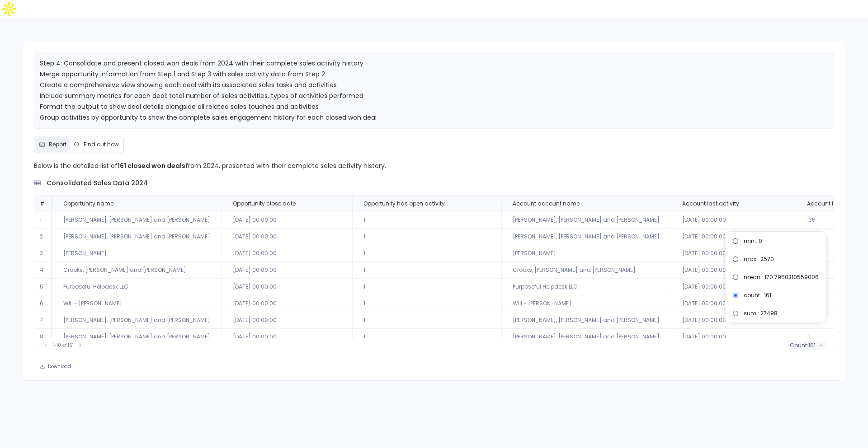 The width and height of the screenshot is (868, 448). What do you see at coordinates (807, 346) in the screenshot?
I see `button: count:161` at bounding box center [807, 346].